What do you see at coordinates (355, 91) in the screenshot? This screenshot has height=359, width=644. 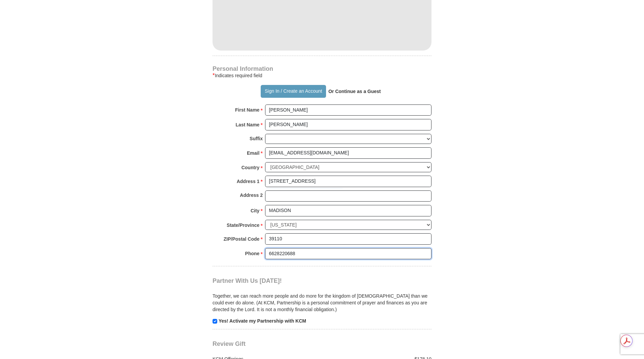 I see `strong: Or Continue as a Guest` at bounding box center [355, 91].